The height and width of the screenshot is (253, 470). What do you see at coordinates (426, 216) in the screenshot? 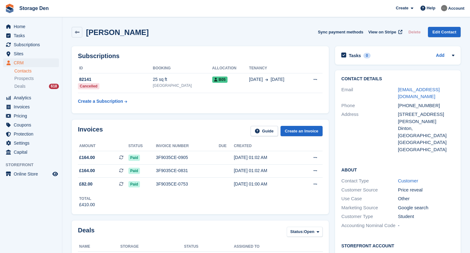
I see `div: Student` at bounding box center [426, 216].